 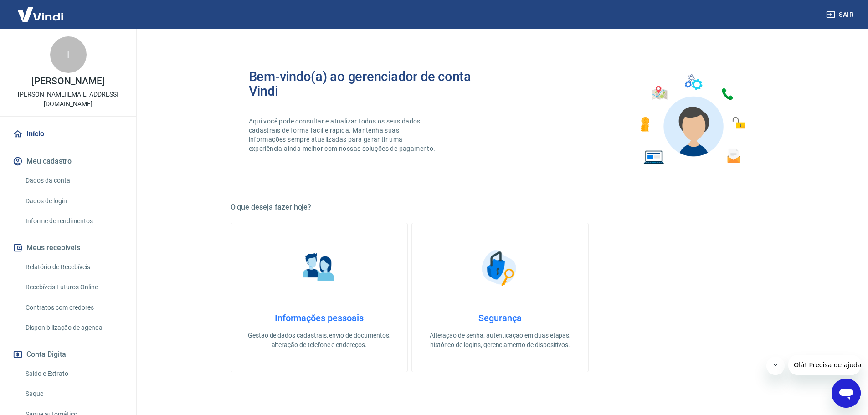 What do you see at coordinates (73, 327) in the screenshot?
I see `a: Disponibilização de agenda` at bounding box center [73, 327].